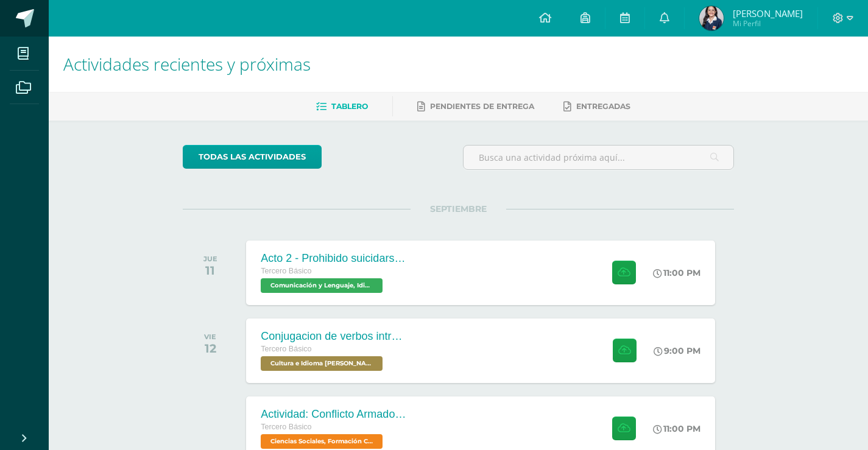 The width and height of the screenshot is (868, 450). What do you see at coordinates (677, 351) in the screenshot?
I see `div: 9:00 PM` at bounding box center [677, 351].